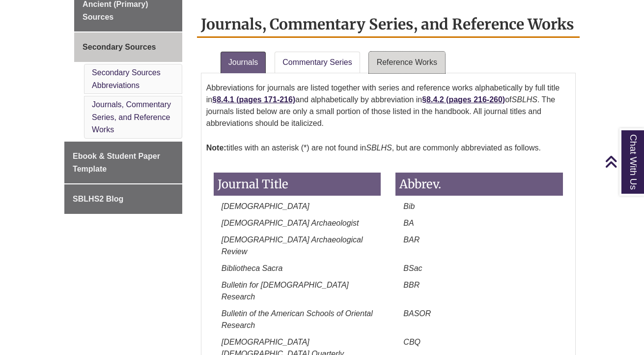 The image size is (644, 355). Describe the element at coordinates (464, 99) in the screenshot. I see `a: §8.4.2 (pages 216-260)` at that location.